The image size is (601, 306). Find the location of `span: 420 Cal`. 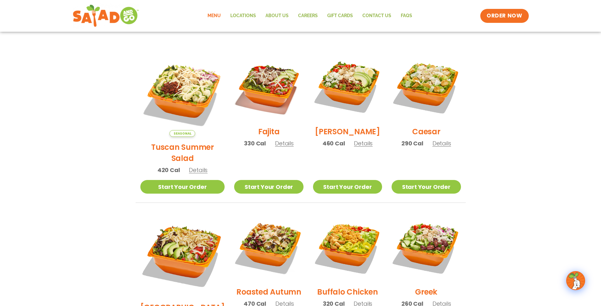

span: 420 Cal is located at coordinates (169, 170).